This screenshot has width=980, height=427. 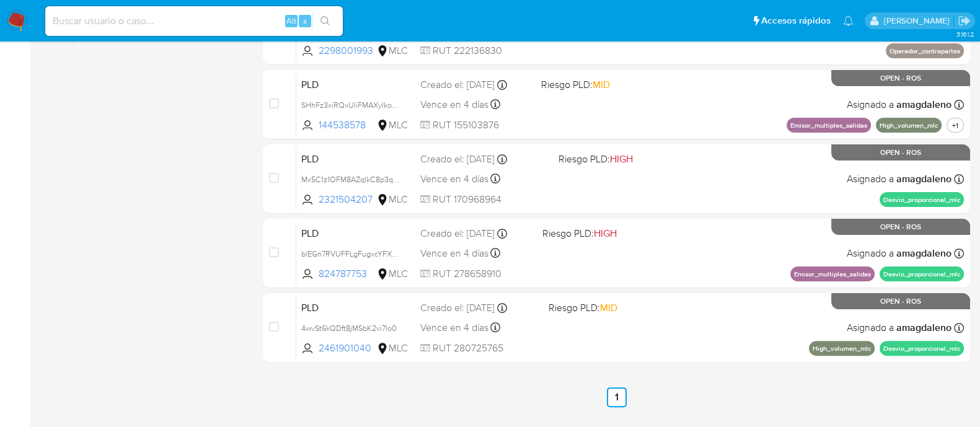 What do you see at coordinates (965, 34) in the screenshot?
I see `span: 3.161.2` at bounding box center [965, 34].